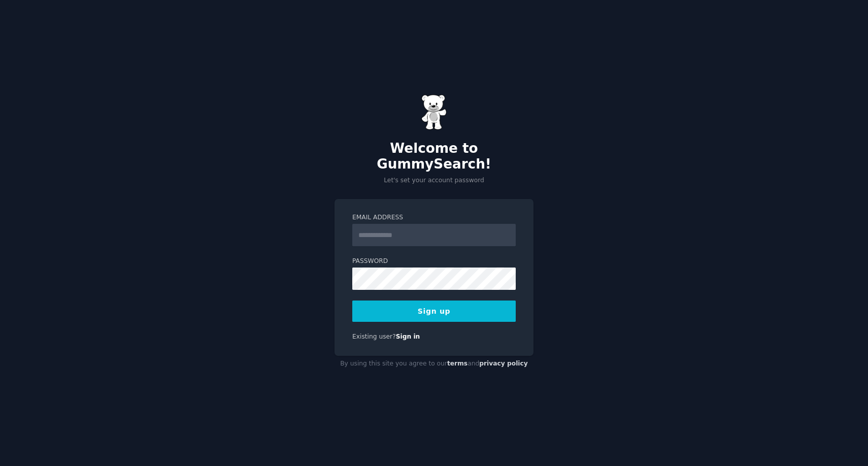  Describe the element at coordinates (434, 181) in the screenshot. I see `p: Let's set your account password` at that location.